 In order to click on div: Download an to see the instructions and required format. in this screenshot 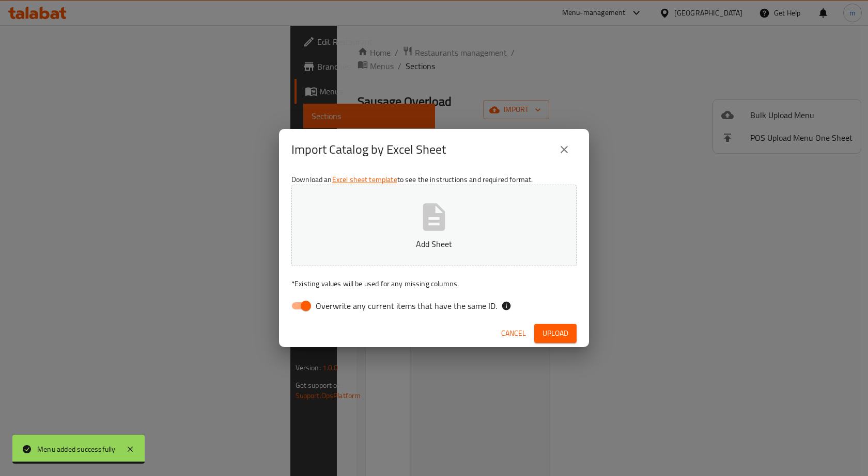, I will do `click(434, 245)`.